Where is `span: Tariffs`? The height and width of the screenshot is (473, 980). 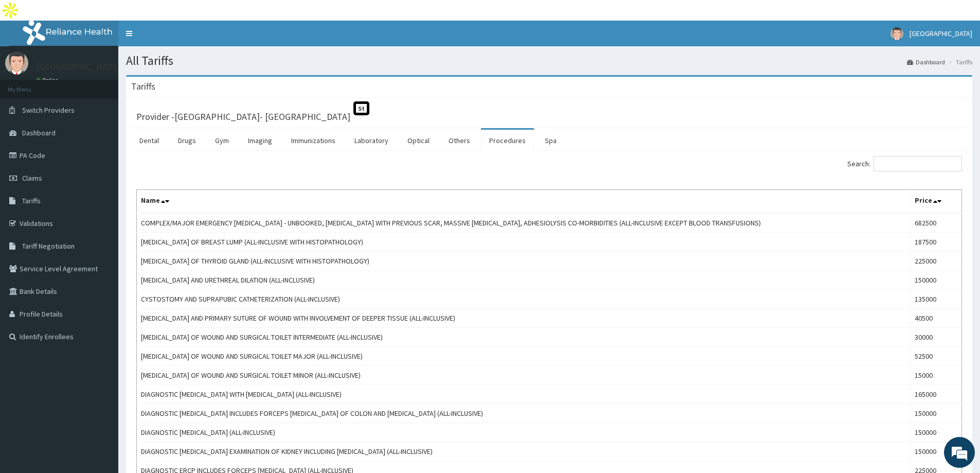 span: Tariffs is located at coordinates (31, 201).